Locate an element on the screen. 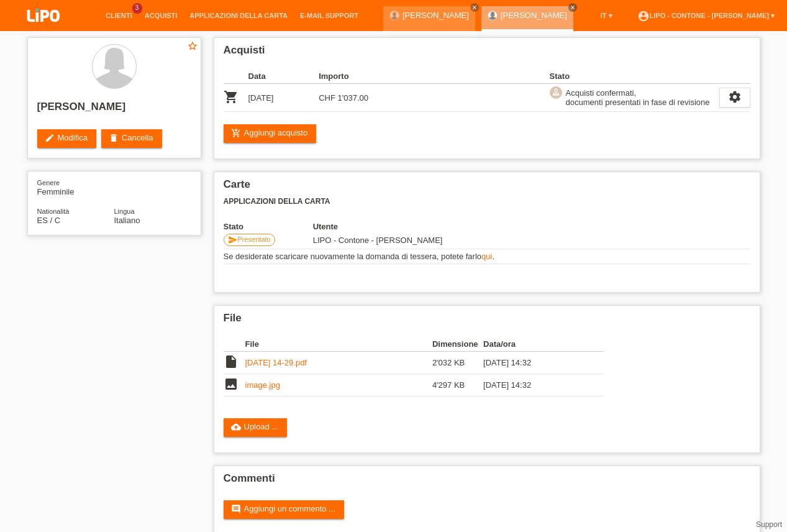  th: Utente is located at coordinates (418, 226).